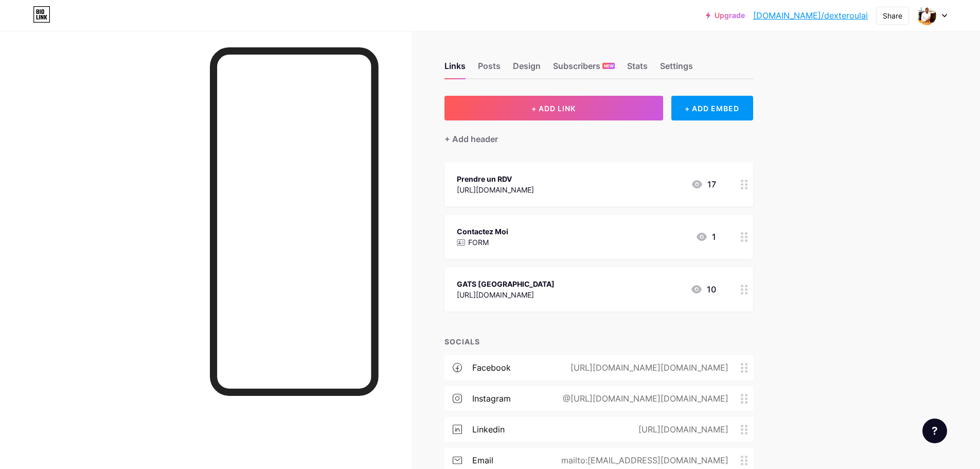 Image resolution: width=980 pixels, height=469 pixels. I want to click on p: FORM, so click(478, 242).